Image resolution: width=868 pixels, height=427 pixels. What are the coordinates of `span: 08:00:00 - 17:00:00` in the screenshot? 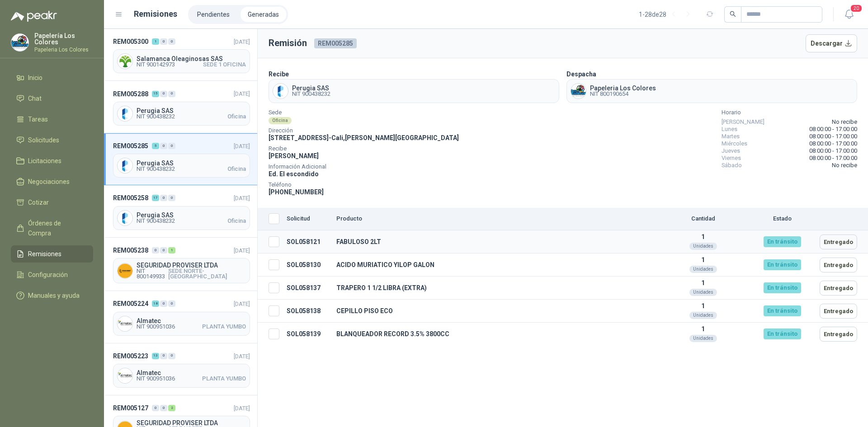 It's located at (834, 136).